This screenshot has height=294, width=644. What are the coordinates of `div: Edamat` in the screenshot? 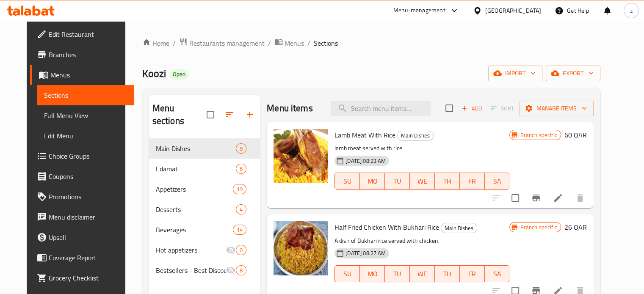 It's located at (196, 169).